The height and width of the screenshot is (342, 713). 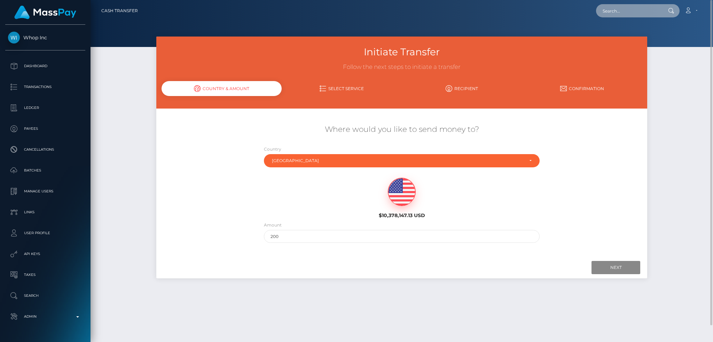 What do you see at coordinates (45, 296) in the screenshot?
I see `a: Search` at bounding box center [45, 296].